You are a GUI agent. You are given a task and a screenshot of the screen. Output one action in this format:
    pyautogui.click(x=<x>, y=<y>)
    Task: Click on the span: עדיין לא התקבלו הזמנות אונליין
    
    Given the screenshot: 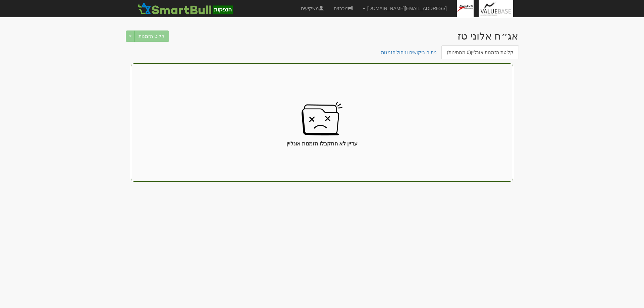 What is the action you would take?
    pyautogui.click(x=322, y=144)
    